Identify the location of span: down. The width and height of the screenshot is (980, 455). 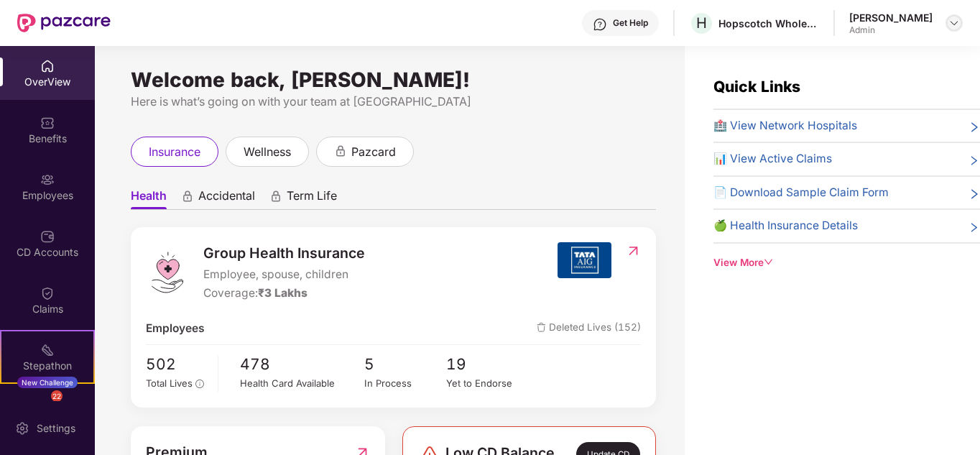
(769, 263).